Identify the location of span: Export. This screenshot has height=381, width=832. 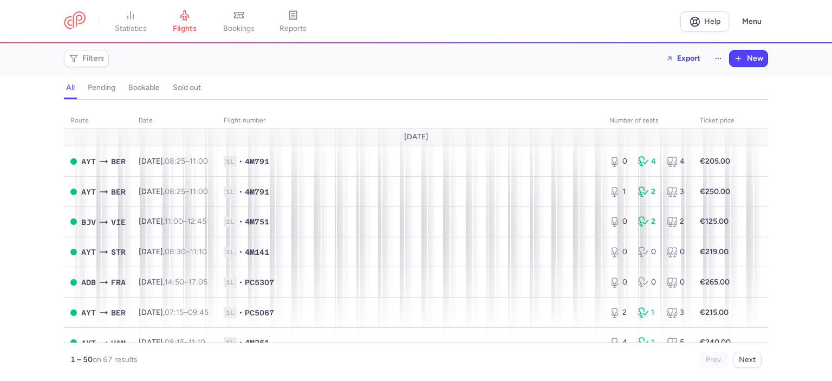
(689, 58).